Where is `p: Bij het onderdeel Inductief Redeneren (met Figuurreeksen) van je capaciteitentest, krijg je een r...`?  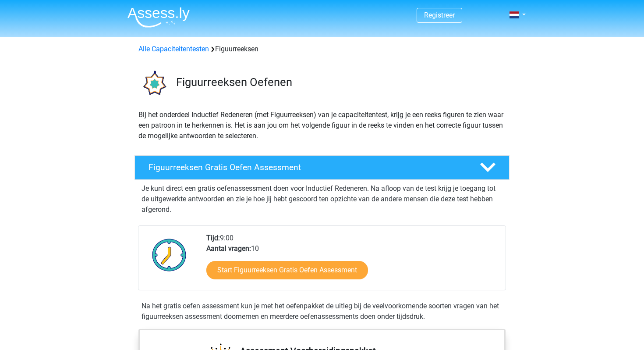 p: Bij het onderdeel Inductief Redeneren (met Figuurreeksen) van je capaciteitentest, krijg je een r... is located at coordinates (322, 126).